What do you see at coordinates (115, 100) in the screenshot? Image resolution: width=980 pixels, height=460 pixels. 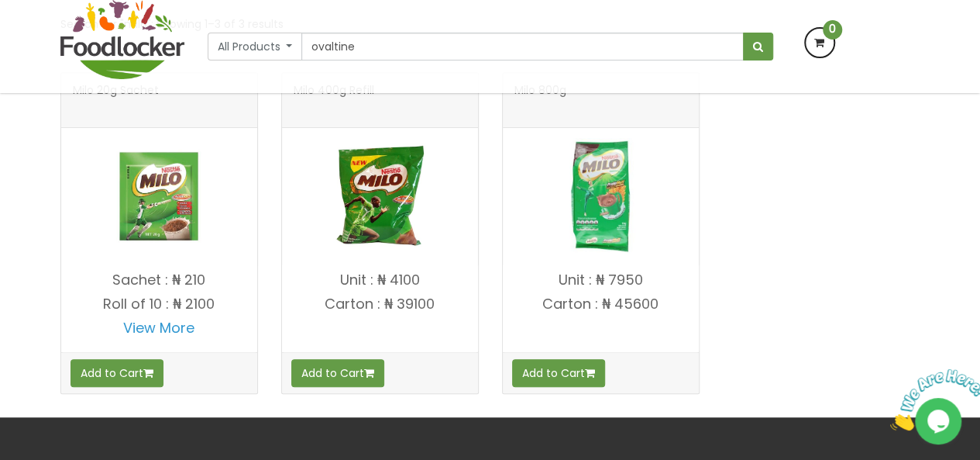 I see `span: Milo 20g Sachet` at bounding box center [115, 100].